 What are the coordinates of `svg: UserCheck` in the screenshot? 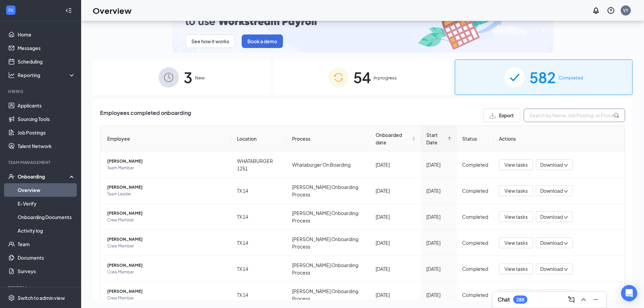 It's located at (11, 177).